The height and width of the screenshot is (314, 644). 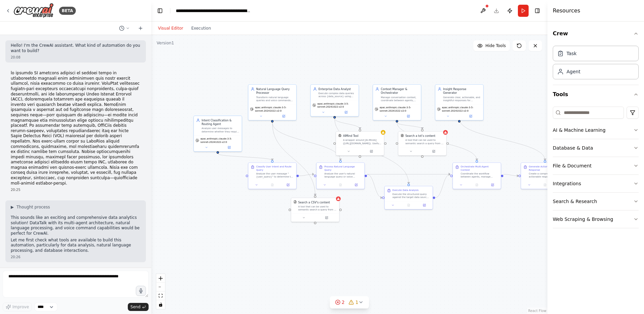 I want to click on g: Edge from 28ceb744-1efa-451f-87fb-43a0882ab83c to 587203eb-b4ac-4412-8bbe-fa2acffbf510, so click(x=410, y=126).